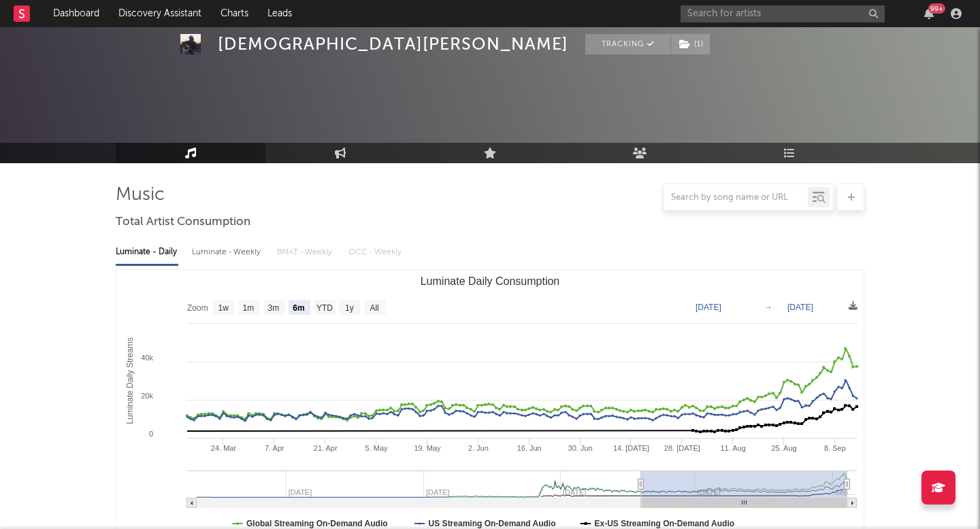 This screenshot has width=980, height=529. Describe the element at coordinates (298, 309) in the screenshot. I see `text: 6m` at that location.